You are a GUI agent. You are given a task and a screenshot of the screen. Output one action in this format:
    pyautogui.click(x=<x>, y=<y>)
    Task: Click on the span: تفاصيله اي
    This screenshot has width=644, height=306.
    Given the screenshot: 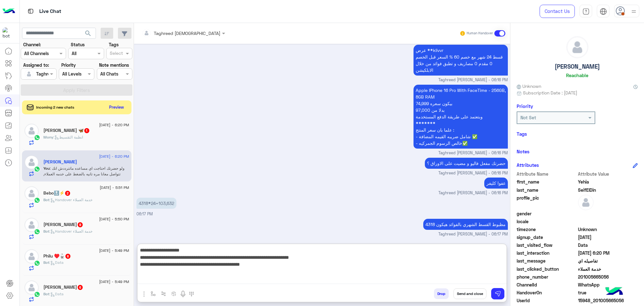 What is the action you would take?
    pyautogui.click(x=608, y=260)
    